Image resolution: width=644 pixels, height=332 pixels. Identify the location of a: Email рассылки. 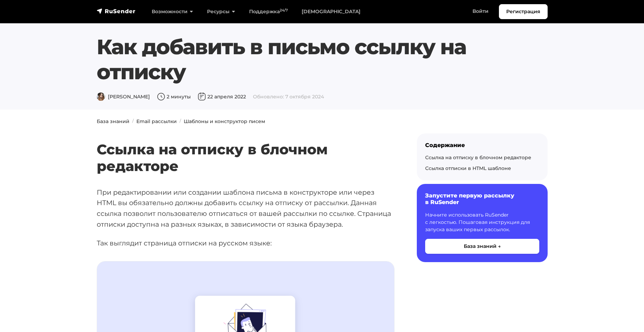
(156, 122).